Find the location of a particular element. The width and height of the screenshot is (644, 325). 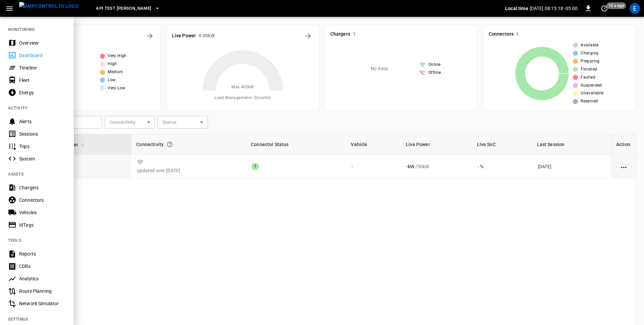

div: Timeline is located at coordinates (42, 68).